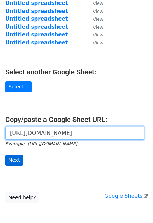  I want to click on a: Google Sheets, so click(126, 196).